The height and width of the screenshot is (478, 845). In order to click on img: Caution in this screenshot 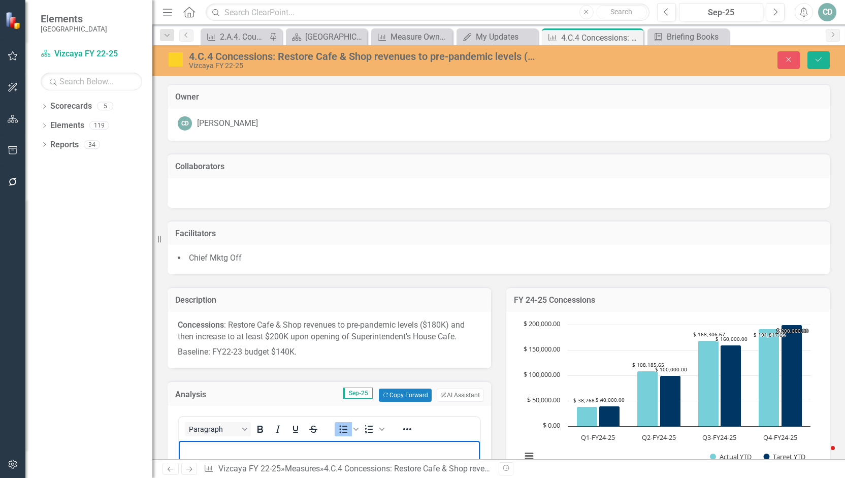, I will do `click(176, 59)`.